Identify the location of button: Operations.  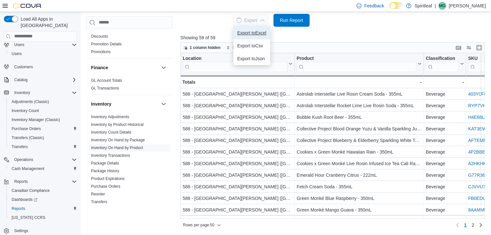
(40, 160).